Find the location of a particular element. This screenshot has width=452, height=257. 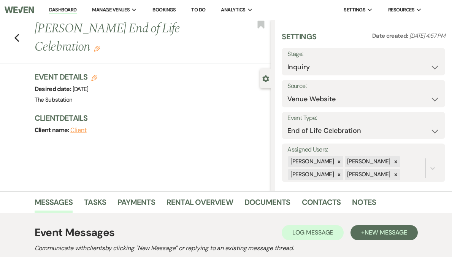

h3: Client Details is located at coordinates (149, 118).